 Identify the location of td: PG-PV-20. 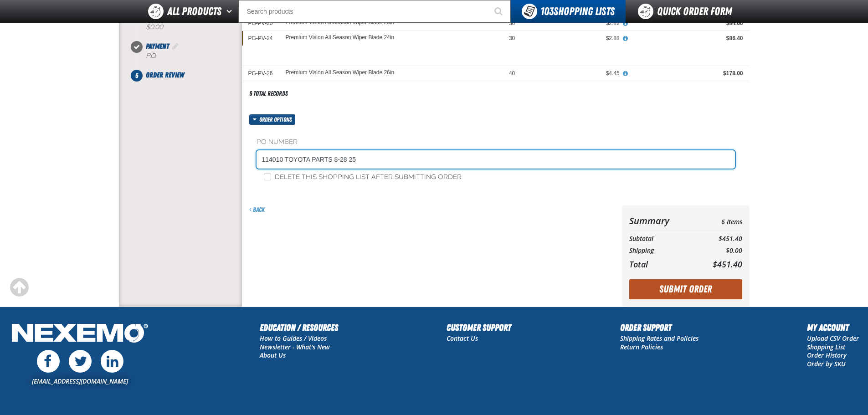
(261, 23).